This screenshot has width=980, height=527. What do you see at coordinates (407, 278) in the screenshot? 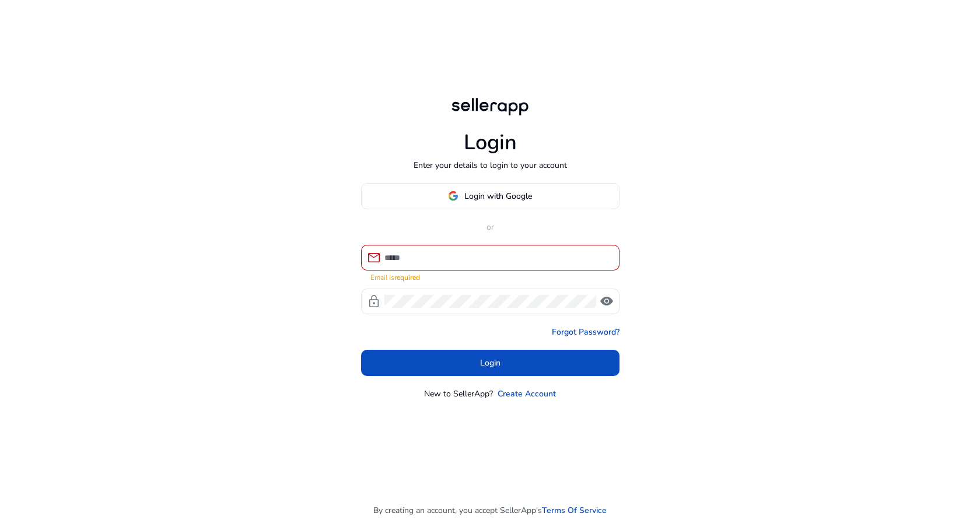
I see `strong: required` at bounding box center [407, 278].